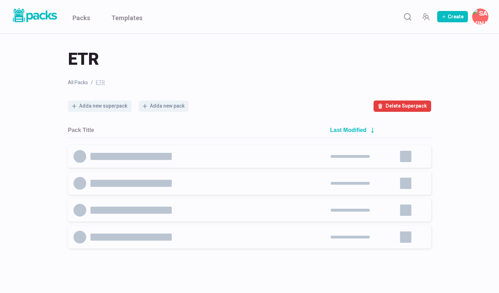 The image size is (499, 293). Describe the element at coordinates (164, 106) in the screenshot. I see `button: Adda new pack` at that location.